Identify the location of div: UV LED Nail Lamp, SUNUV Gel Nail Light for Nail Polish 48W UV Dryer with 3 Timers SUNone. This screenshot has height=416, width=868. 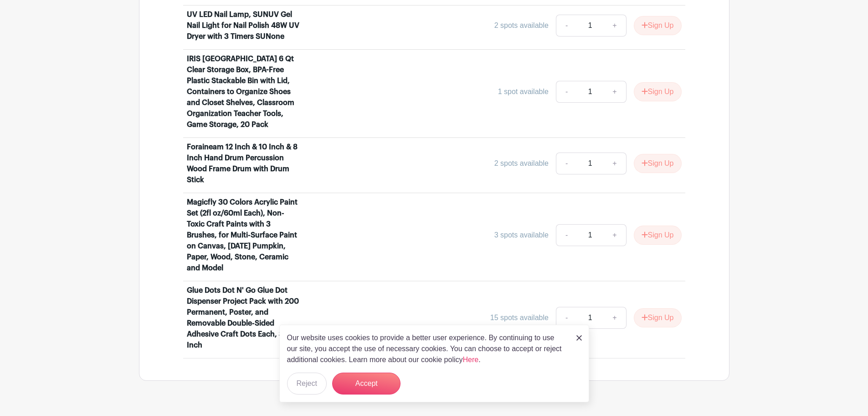
(243, 26).